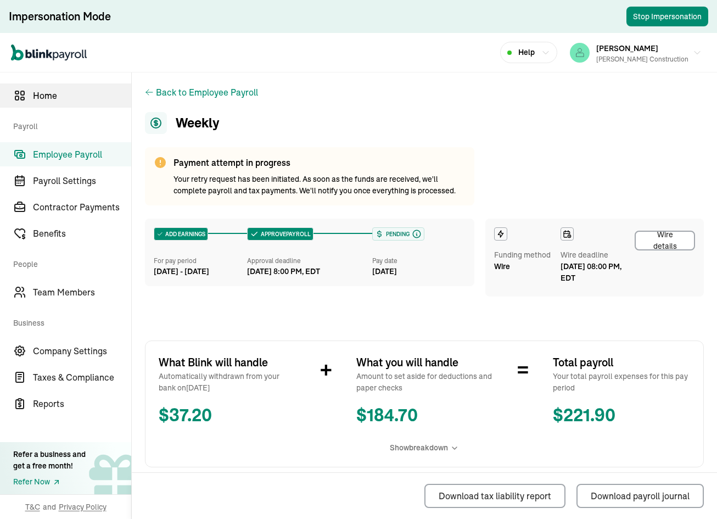 This screenshot has width=717, height=519. What do you see at coordinates (69, 321) in the screenshot?
I see `span: Business` at bounding box center [69, 321].